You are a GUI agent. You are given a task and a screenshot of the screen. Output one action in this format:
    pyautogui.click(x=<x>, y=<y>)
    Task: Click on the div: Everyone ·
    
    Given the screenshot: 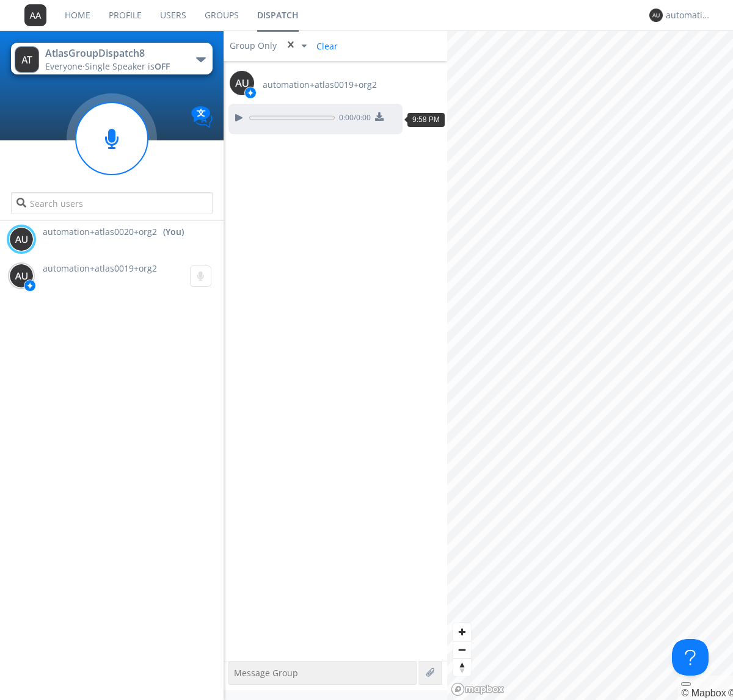 What is the action you would take?
    pyautogui.click(x=113, y=67)
    